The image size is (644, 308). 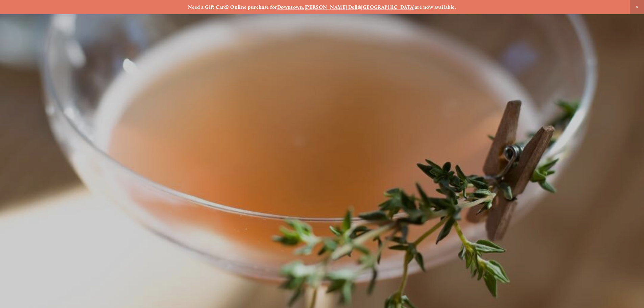 What do you see at coordinates (290, 7) in the screenshot?
I see `strong: Downtown` at bounding box center [290, 7].